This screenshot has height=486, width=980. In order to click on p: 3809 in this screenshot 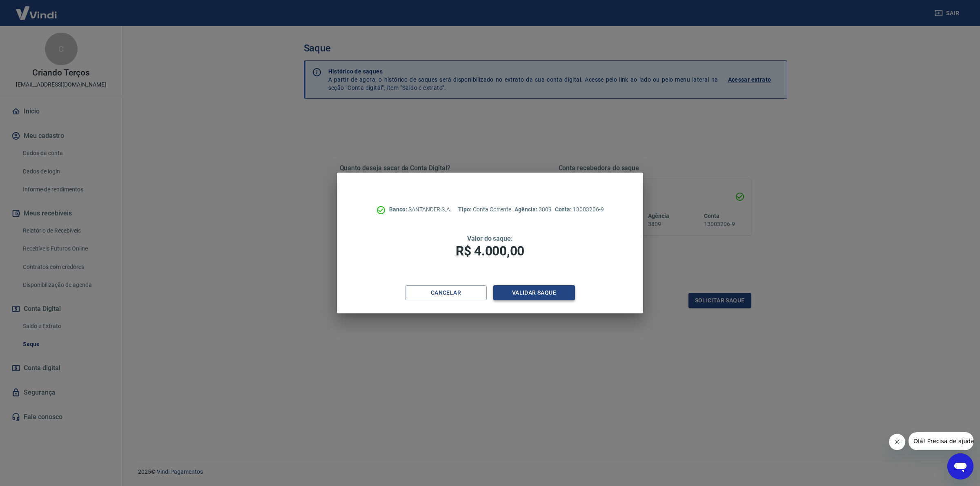, I will do `click(533, 209)`.